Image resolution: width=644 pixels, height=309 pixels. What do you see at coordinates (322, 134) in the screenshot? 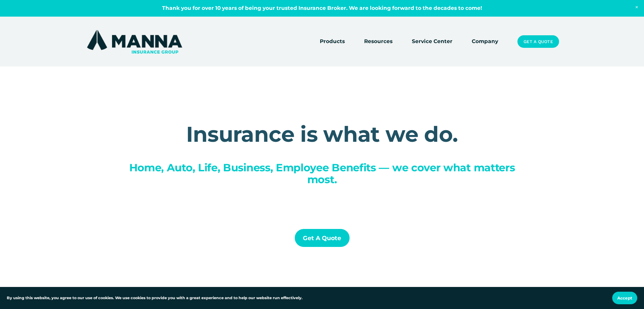
I see `strong: Insurance is what we do.` at bounding box center [322, 134].